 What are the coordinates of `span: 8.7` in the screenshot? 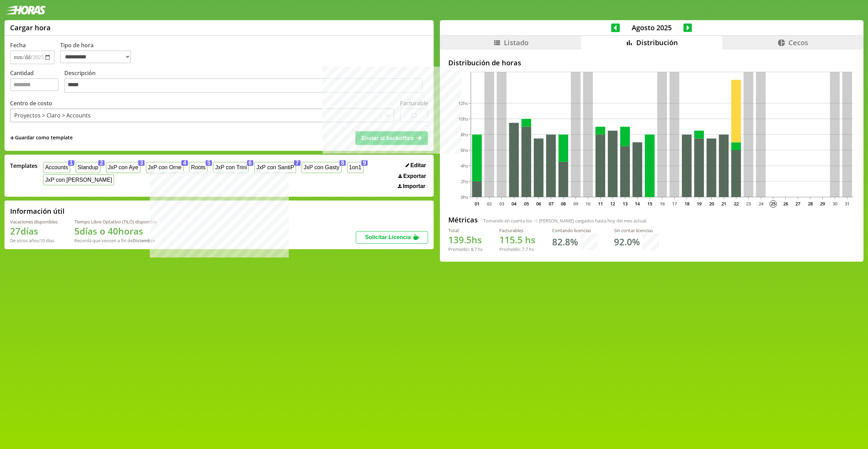 It's located at (474, 249).